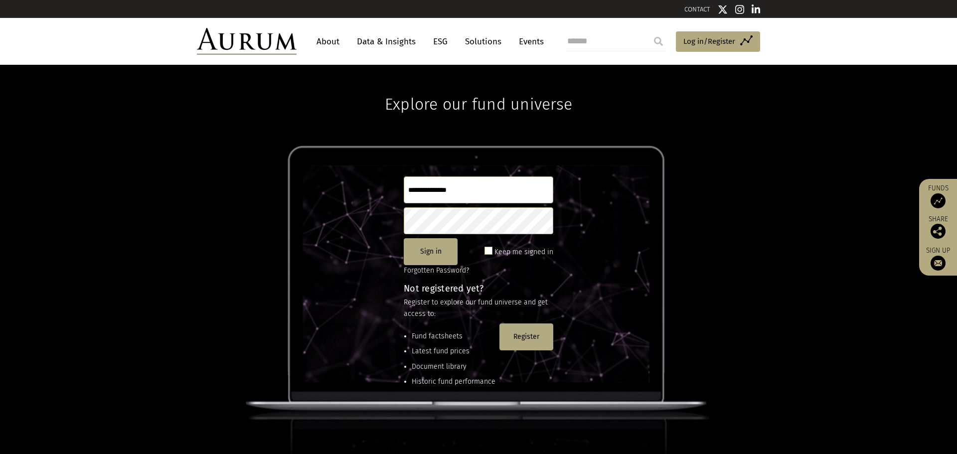  What do you see at coordinates (756, 9) in the screenshot?
I see `img: Linkedin icon` at bounding box center [756, 9].